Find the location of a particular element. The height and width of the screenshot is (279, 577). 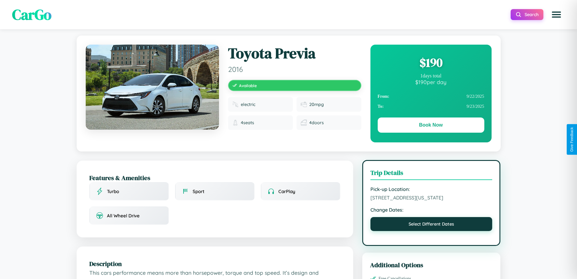

strong: To: is located at coordinates (381, 106).